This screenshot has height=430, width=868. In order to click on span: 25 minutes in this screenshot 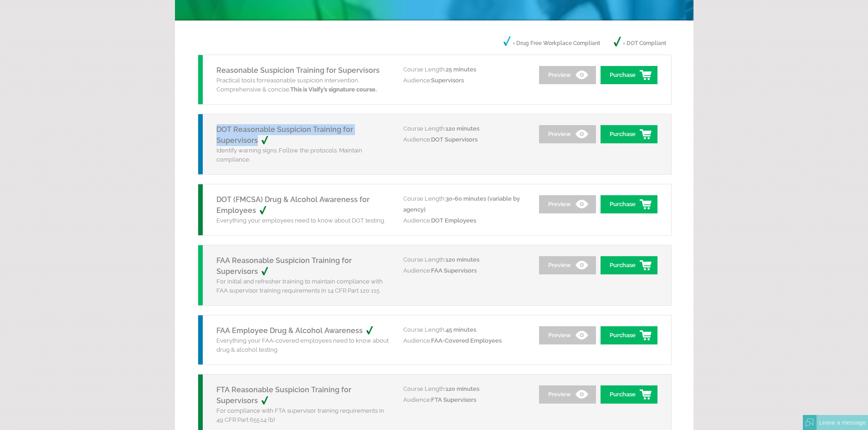, I will do `click(461, 69)`.